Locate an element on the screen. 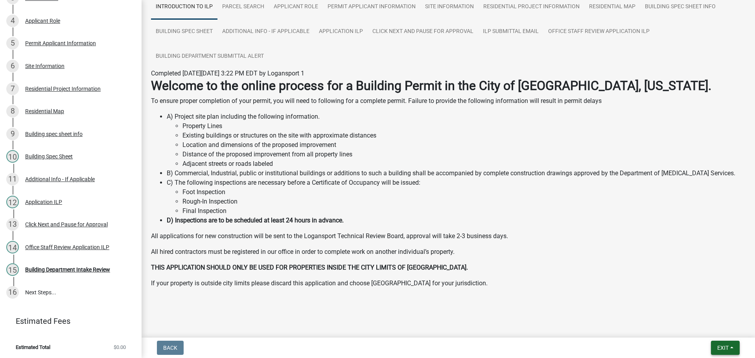 This screenshot has width=755, height=358. span: Exit is located at coordinates (723, 348).